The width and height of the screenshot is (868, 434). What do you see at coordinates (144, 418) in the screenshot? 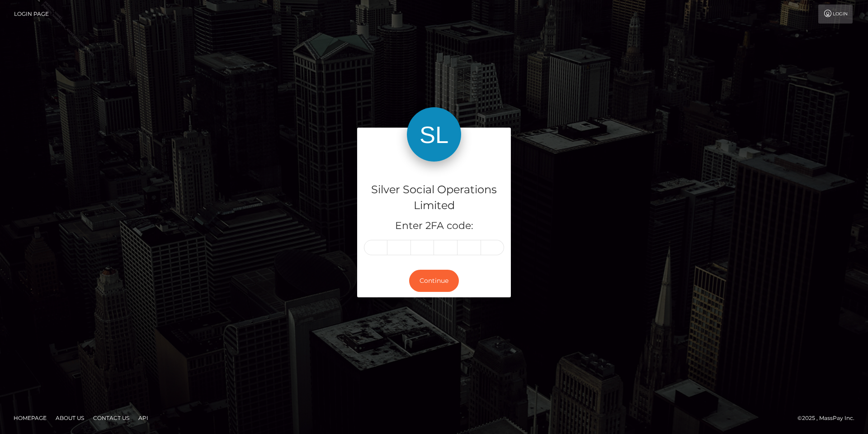
I see `a: API` at bounding box center [144, 418].